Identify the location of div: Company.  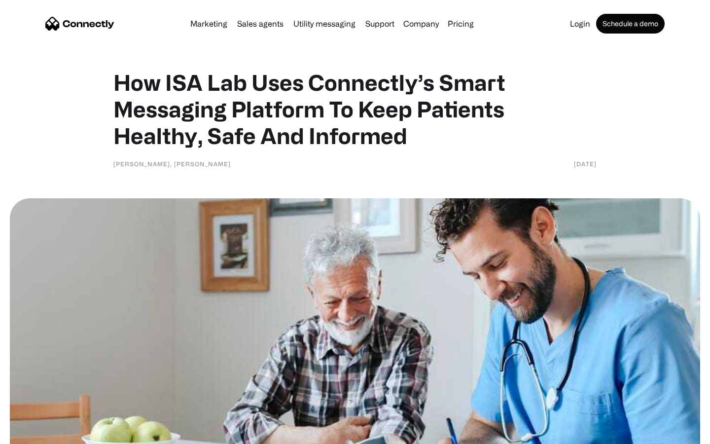
(421, 24).